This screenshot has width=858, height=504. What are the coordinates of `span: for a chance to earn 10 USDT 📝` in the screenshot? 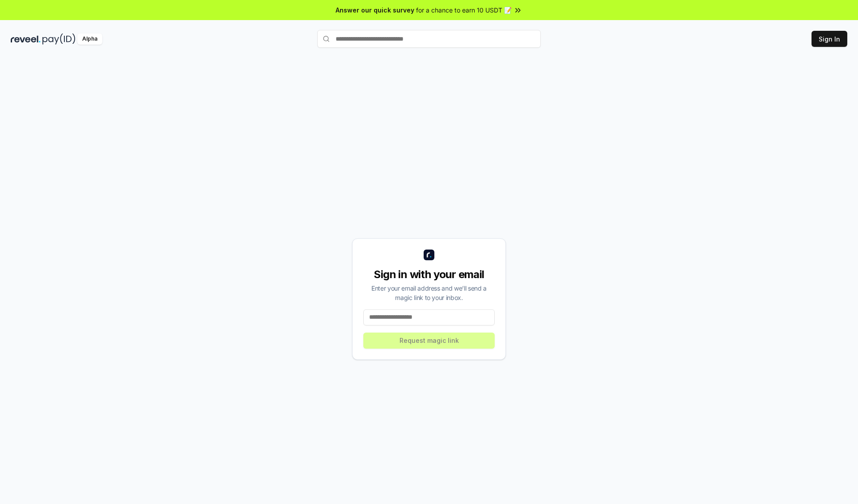 It's located at (464, 10).